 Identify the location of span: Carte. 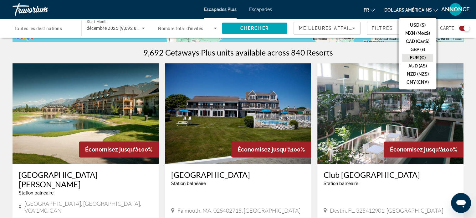
(447, 28).